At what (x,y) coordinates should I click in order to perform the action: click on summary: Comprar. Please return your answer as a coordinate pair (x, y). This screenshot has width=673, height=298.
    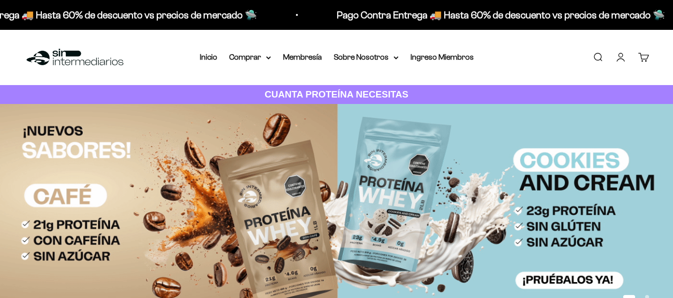
    Looking at the image, I should click on (250, 57).